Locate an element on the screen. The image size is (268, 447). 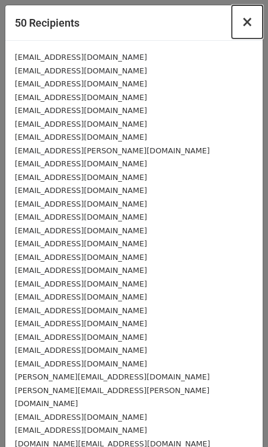
div: Chat Widget is located at coordinates (238, 419).